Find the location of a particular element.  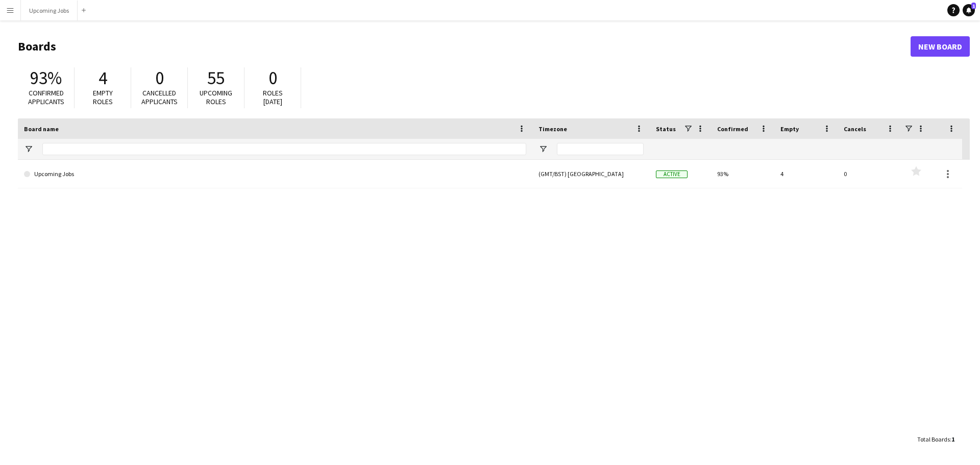

a: New Board is located at coordinates (940, 46).